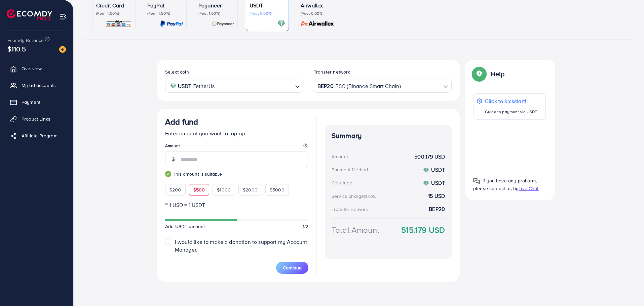 The width and height of the screenshot is (644, 306). What do you see at coordinates (37, 135) in the screenshot?
I see `a: Affiliate Program` at bounding box center [37, 135].